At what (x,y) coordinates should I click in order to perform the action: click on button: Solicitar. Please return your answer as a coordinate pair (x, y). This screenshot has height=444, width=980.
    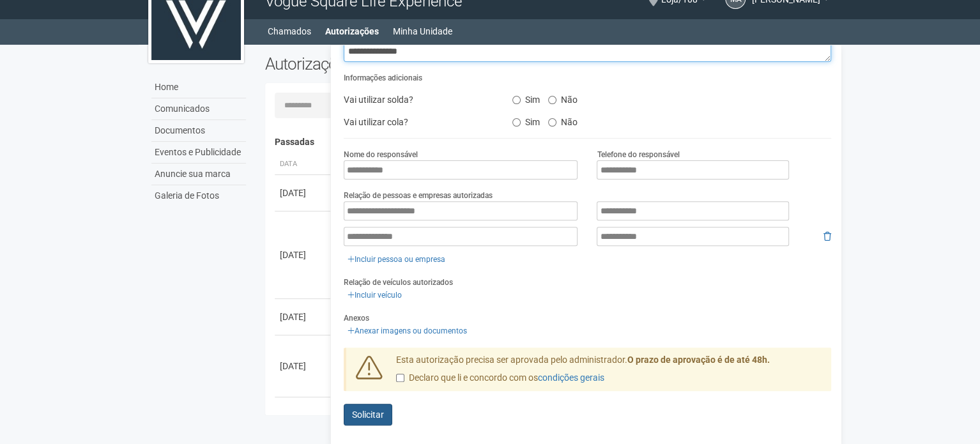
    Looking at the image, I should click on (368, 414).